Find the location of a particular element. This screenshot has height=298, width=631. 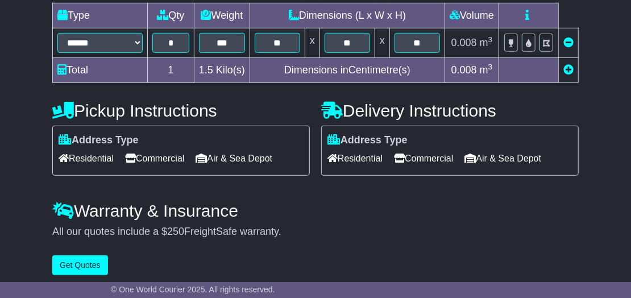

td: Weight is located at coordinates (222, 16).